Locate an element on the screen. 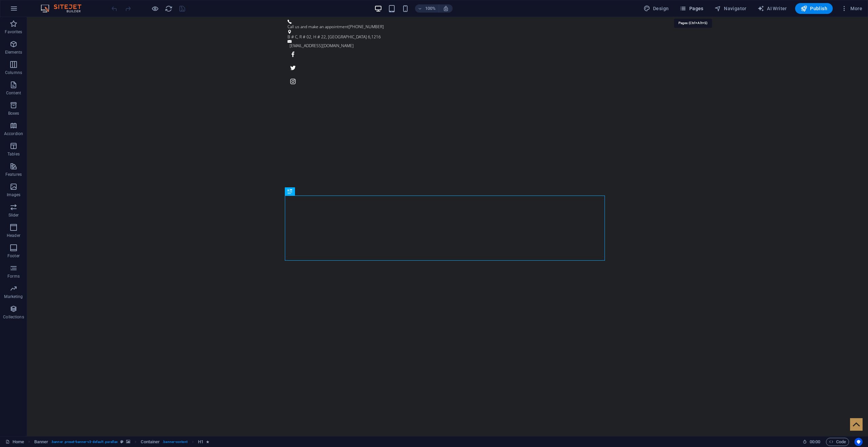  button: 100% is located at coordinates (427, 8).